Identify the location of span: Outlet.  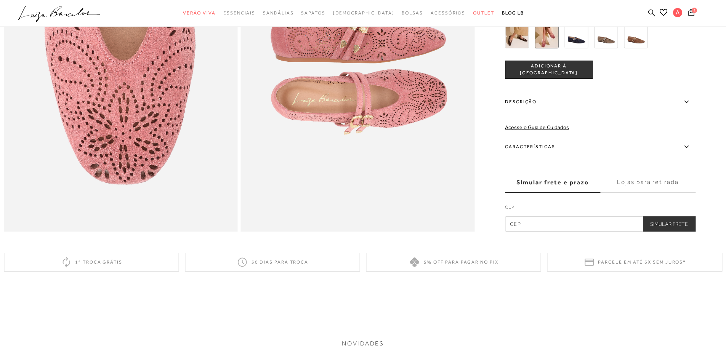
(484, 13).